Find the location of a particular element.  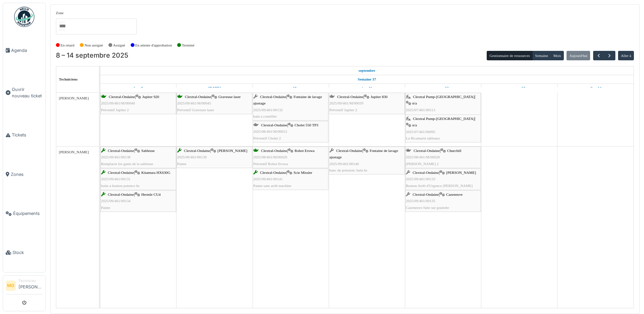

button: Aujourd'hui is located at coordinates (579, 56).